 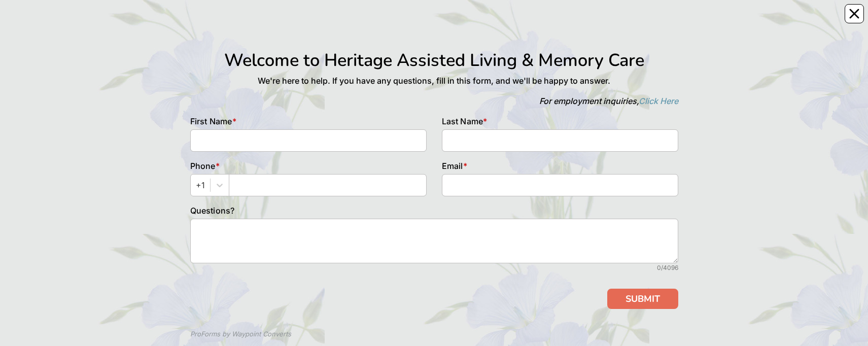 I want to click on p: For employment inquiries,, so click(x=434, y=101).